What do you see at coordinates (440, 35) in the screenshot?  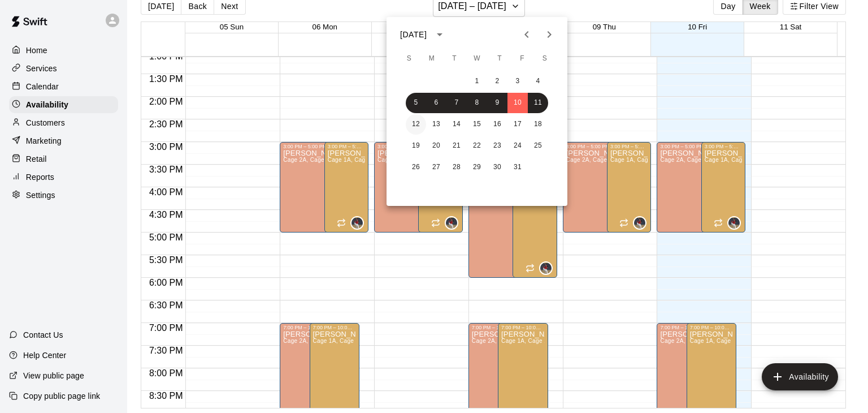 I see `button: calendar view is open, switch to year view` at bounding box center [440, 35].